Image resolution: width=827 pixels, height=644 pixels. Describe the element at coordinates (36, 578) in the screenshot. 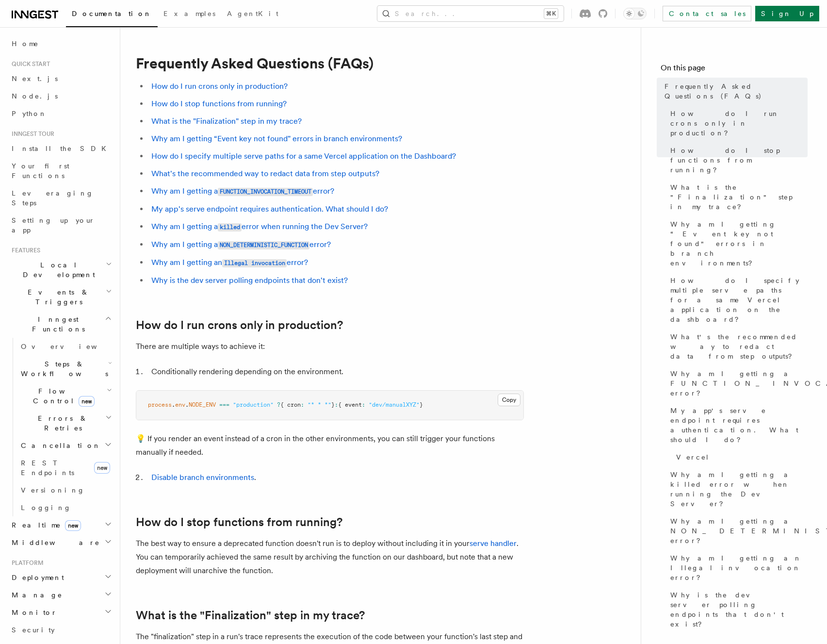

I see `span: Deployment` at that location.